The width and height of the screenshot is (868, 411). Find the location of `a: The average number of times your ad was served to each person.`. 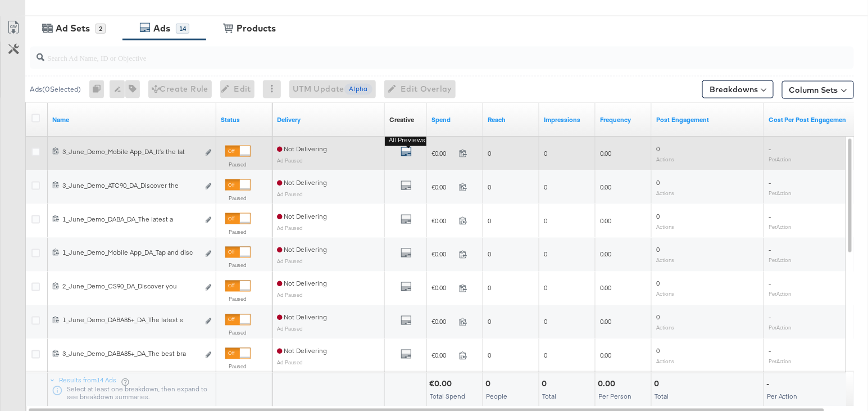

a: The average number of times your ad was served to each person. is located at coordinates (624, 119).